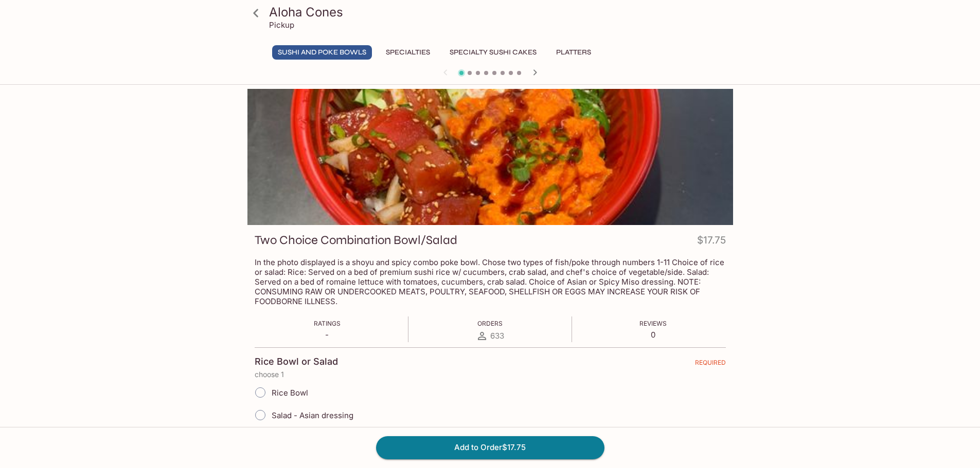  Describe the element at coordinates (290, 393) in the screenshot. I see `span: Rice Bowl` at that location.